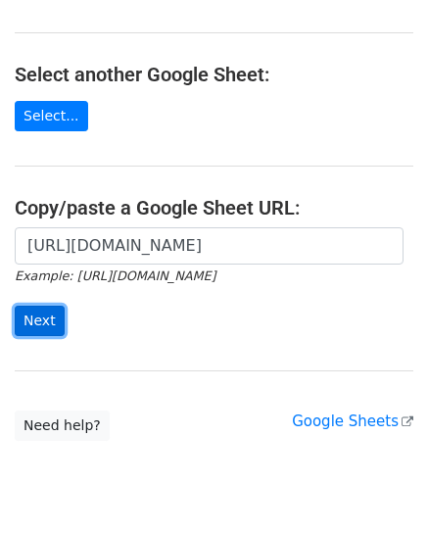  What do you see at coordinates (51, 116) in the screenshot?
I see `a: Select...` at bounding box center [51, 116].